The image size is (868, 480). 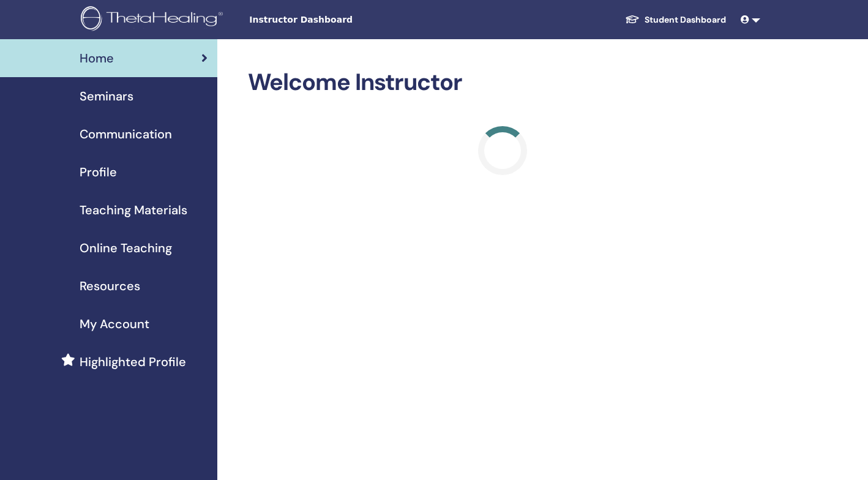 I want to click on span: Online Teaching, so click(x=125, y=248).